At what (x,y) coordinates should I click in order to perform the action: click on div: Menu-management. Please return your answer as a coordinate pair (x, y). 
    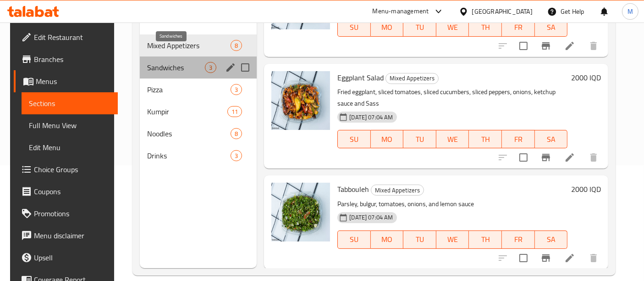
    Looking at the image, I should click on (400, 11).